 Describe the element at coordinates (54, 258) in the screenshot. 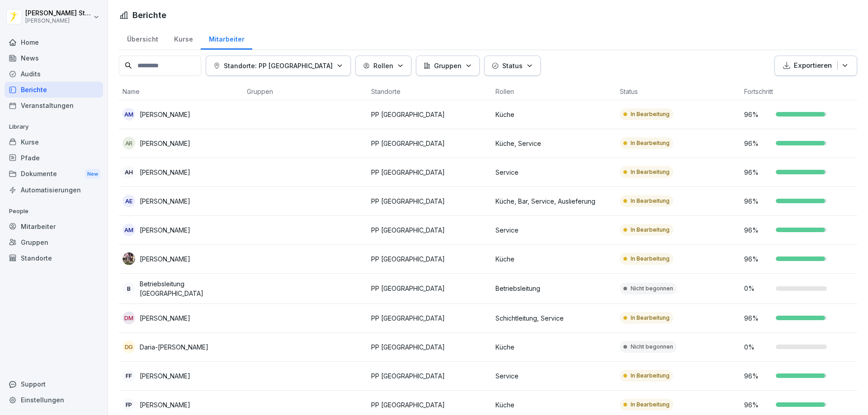

I see `div: Standorte` at that location.